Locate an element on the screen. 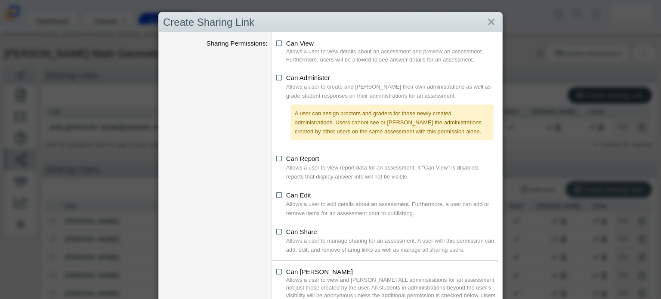 The height and width of the screenshot is (299, 661). span: Can Administer is located at coordinates (308, 77).